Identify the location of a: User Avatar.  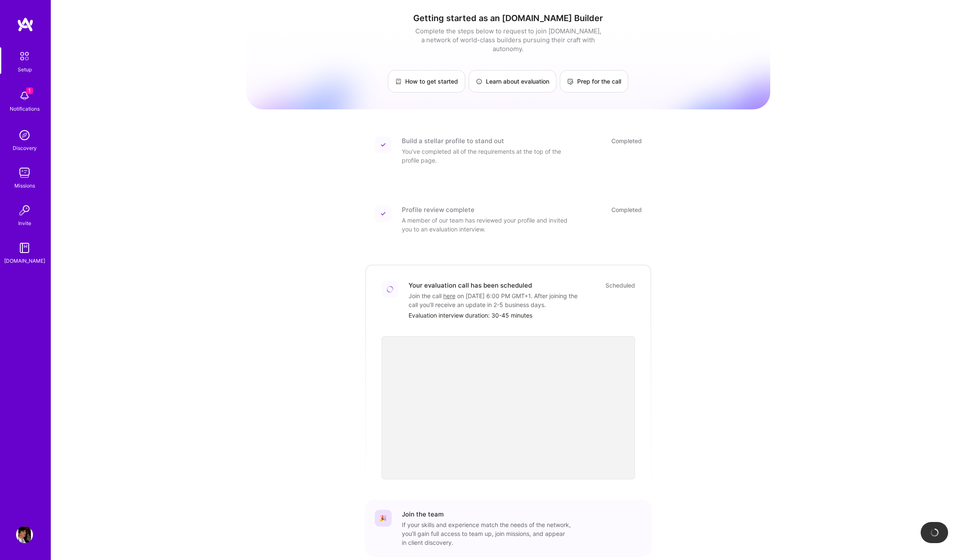
(25, 535).